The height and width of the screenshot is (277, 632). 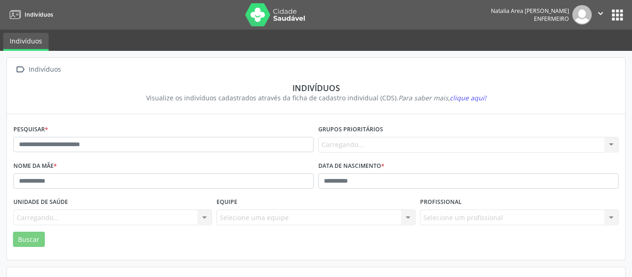 I want to click on label: Unidade de saúde, so click(x=41, y=202).